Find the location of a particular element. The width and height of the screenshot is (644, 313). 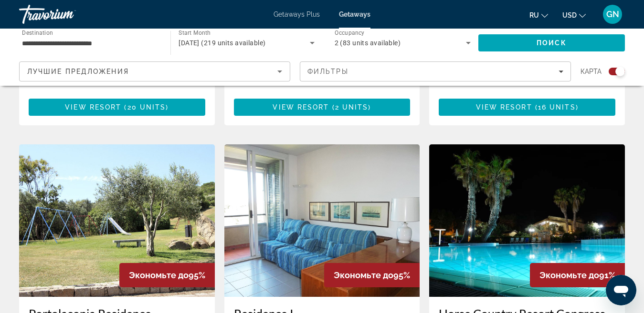

a: Travorium is located at coordinates (67, 14).